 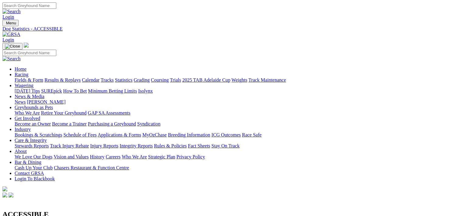 I want to click on a: History, so click(x=97, y=156).